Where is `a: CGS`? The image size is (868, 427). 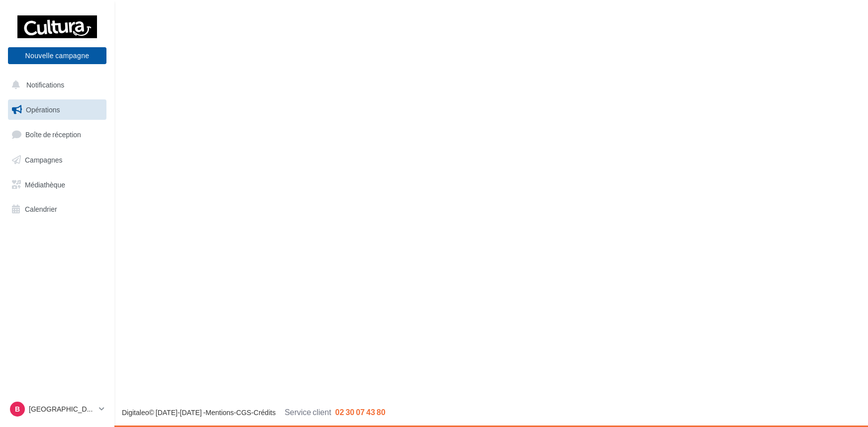
a: CGS is located at coordinates (244, 412).